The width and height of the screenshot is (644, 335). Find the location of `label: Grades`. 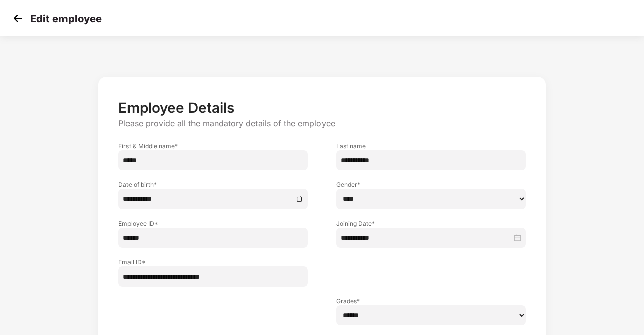

label: Grades is located at coordinates (431, 301).